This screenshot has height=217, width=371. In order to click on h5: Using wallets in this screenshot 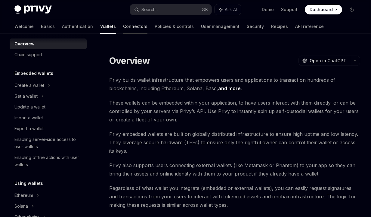, I will do `click(29, 184)`.